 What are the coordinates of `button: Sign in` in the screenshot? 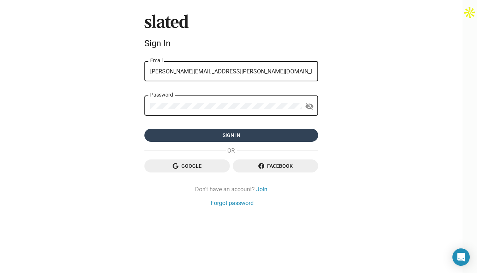 It's located at (231, 135).